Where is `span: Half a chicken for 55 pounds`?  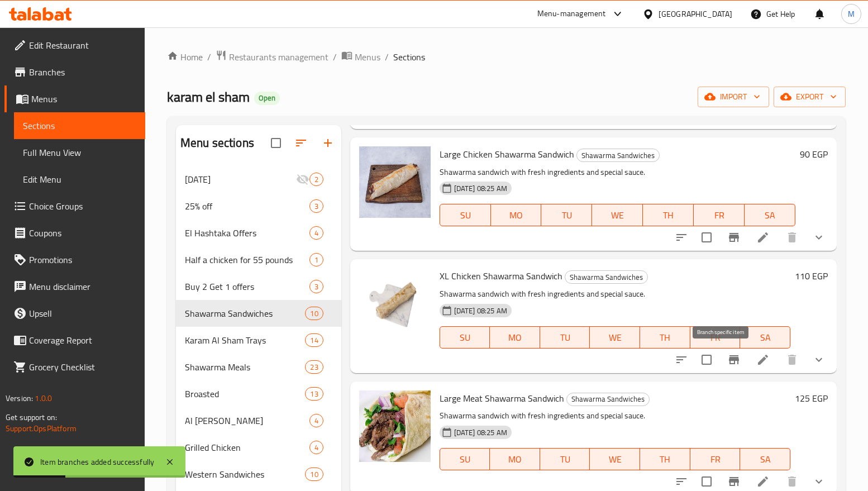 span: Half a chicken for 55 pounds is located at coordinates (247, 260).